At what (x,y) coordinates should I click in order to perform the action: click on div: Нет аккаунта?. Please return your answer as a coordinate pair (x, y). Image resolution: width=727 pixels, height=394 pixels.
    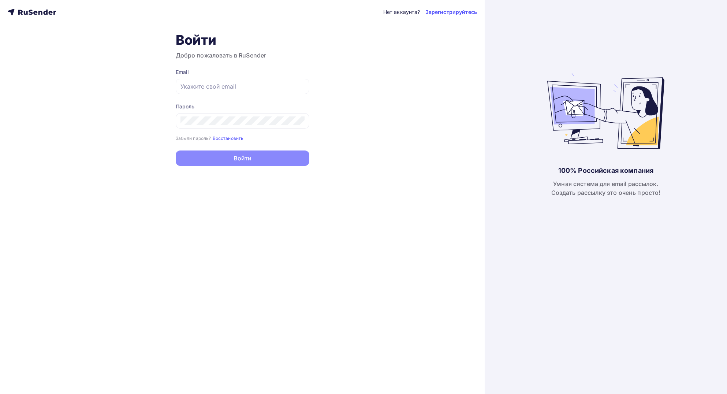
    Looking at the image, I should click on (402, 12).